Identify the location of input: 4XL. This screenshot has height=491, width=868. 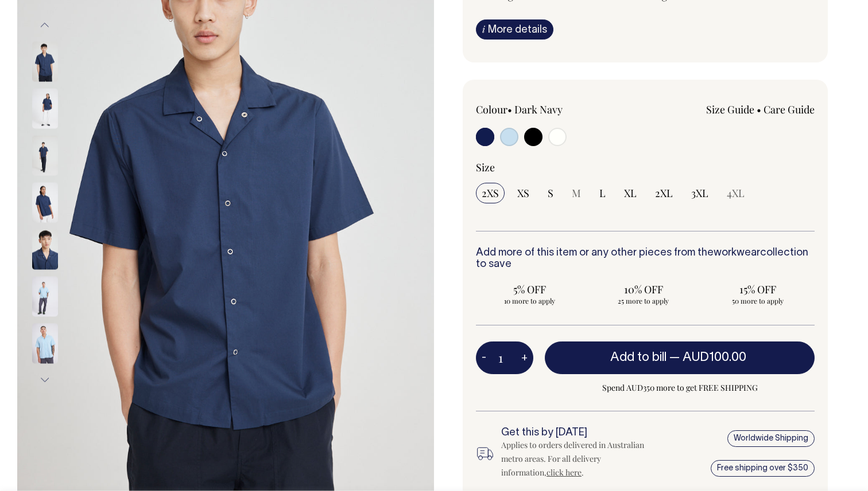
(735, 194).